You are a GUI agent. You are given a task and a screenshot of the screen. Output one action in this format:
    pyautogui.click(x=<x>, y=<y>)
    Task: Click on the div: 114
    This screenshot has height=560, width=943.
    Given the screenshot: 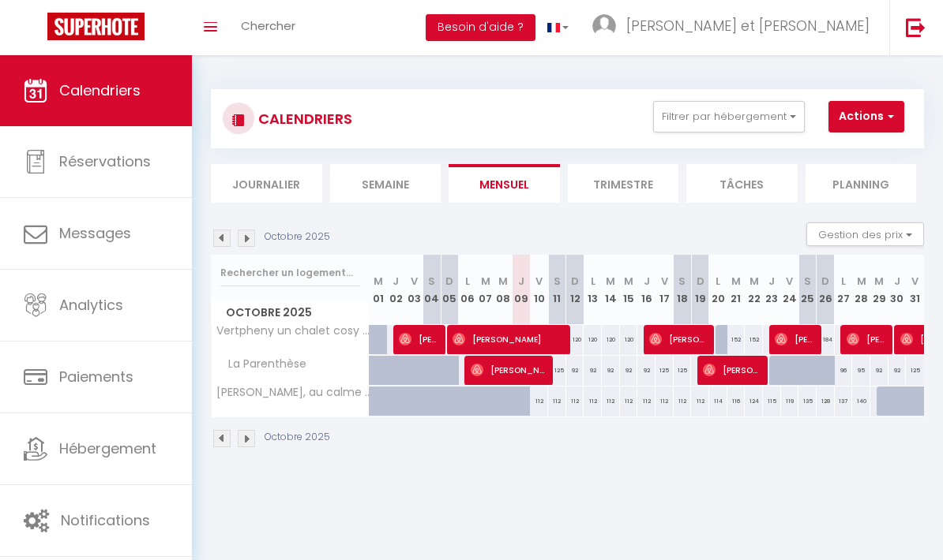 What is the action you would take?
    pyautogui.click(x=718, y=401)
    